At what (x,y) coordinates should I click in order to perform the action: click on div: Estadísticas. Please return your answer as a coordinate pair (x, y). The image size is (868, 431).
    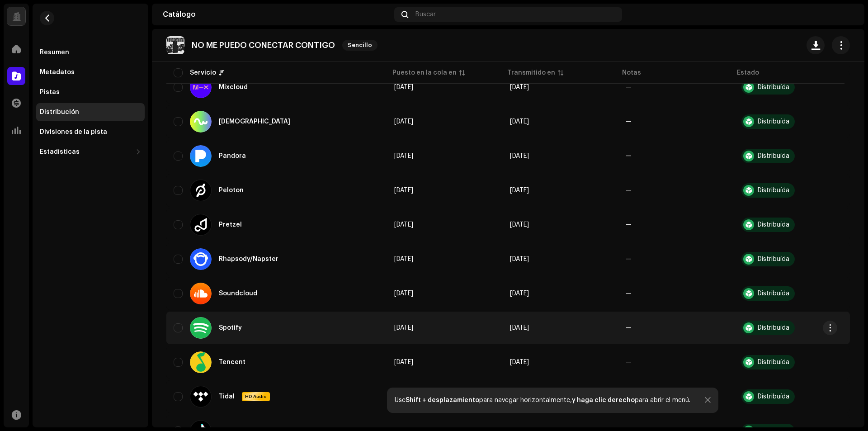
    Looking at the image, I should click on (60, 152).